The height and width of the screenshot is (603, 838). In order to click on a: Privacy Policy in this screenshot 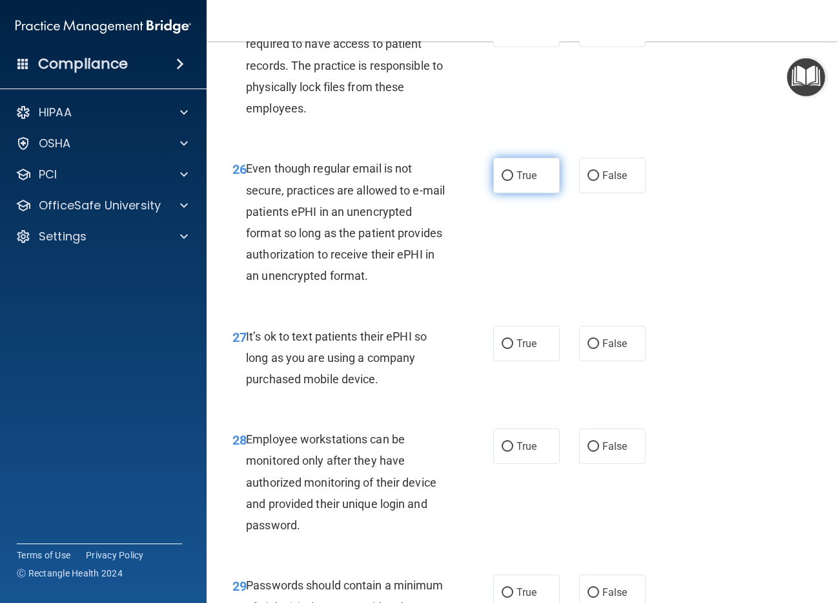, I will do `click(115, 555)`.